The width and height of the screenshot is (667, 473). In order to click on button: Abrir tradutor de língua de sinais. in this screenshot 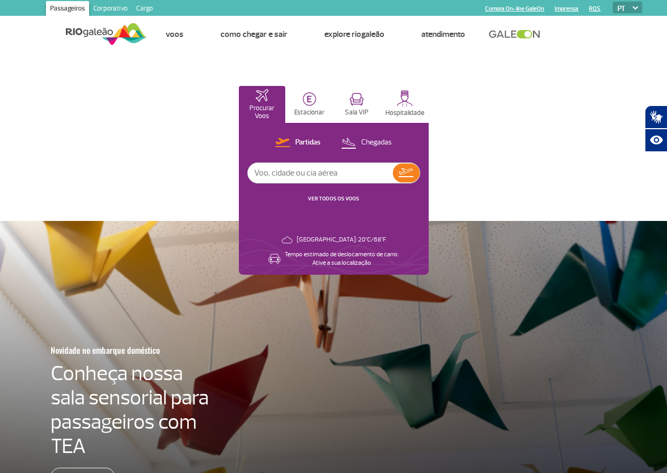, I will do `click(656, 117)`.